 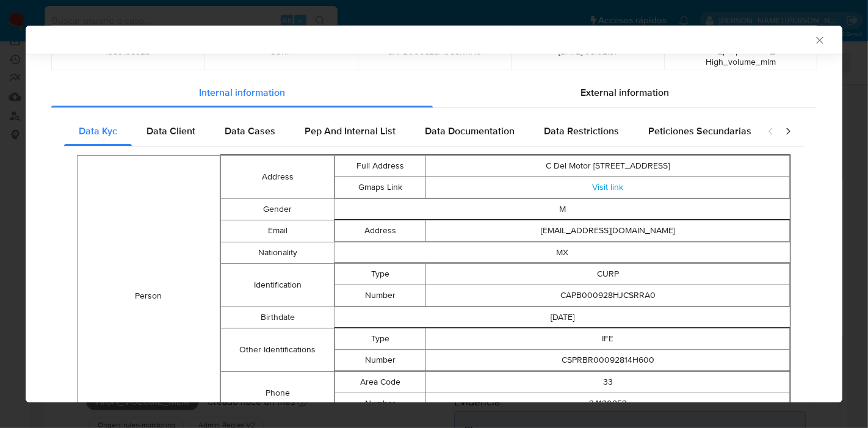 I want to click on span: Peticiones Secundarias, so click(x=699, y=131).